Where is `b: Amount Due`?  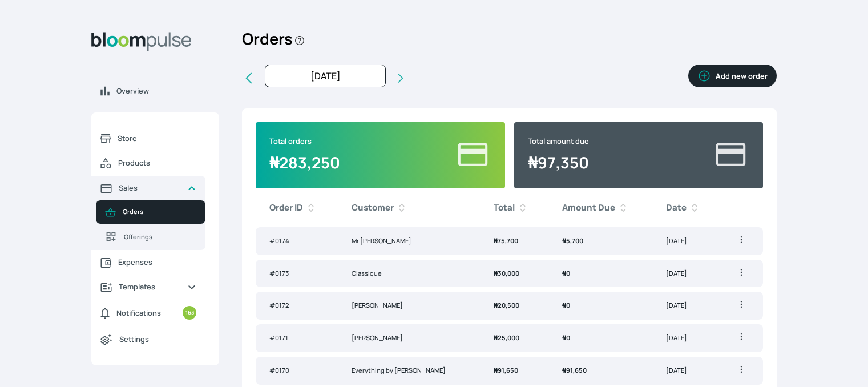
b: Amount Due is located at coordinates (588, 208).